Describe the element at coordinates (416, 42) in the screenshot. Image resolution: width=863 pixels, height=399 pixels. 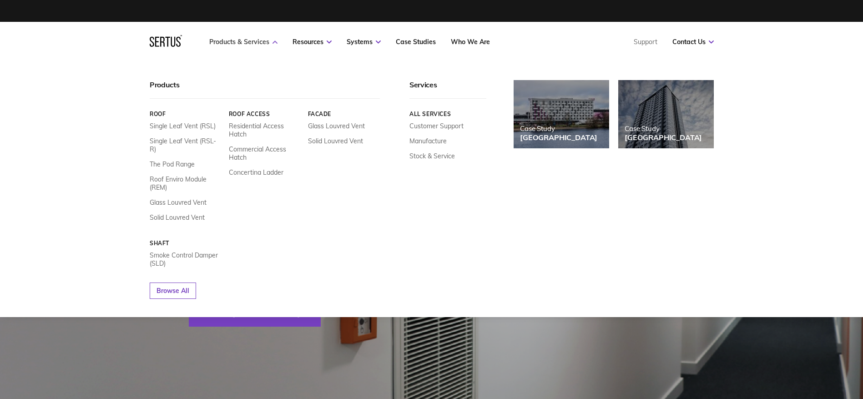
I see `a: Case Studies` at that location.